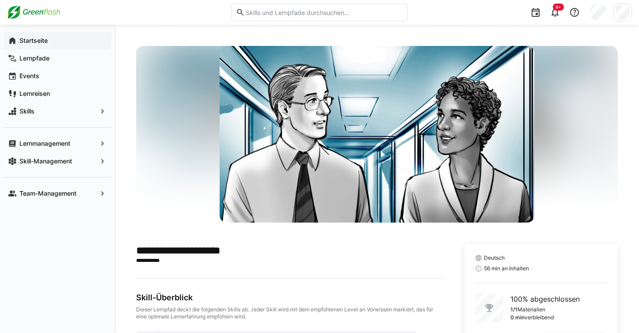  What do you see at coordinates (507, 269) in the screenshot?
I see `span: 56 min an Inhalten` at bounding box center [507, 269].